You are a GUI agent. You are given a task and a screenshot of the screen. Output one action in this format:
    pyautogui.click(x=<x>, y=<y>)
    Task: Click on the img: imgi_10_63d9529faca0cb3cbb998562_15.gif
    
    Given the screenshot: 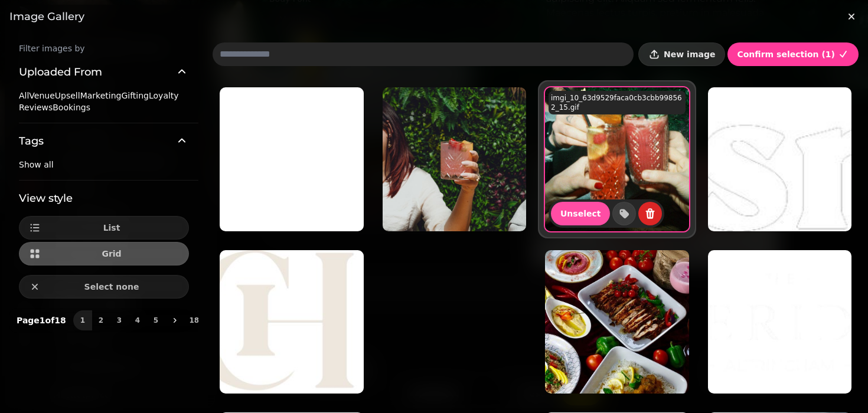 What is the action you would take?
    pyautogui.click(x=617, y=160)
    